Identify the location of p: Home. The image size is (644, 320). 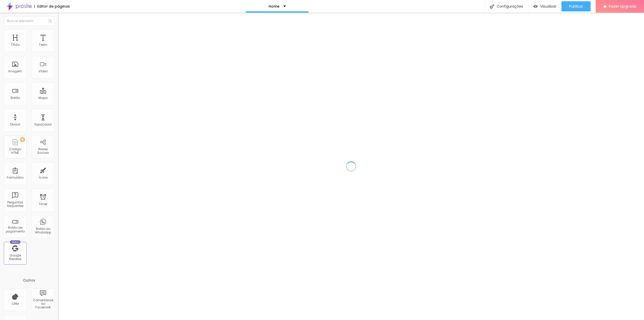
(274, 6).